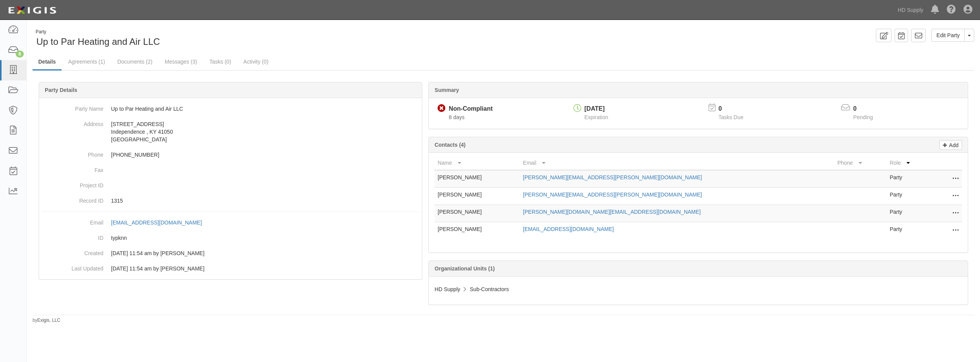 The height and width of the screenshot is (362, 980). I want to click on a: Tasks (0), so click(220, 61).